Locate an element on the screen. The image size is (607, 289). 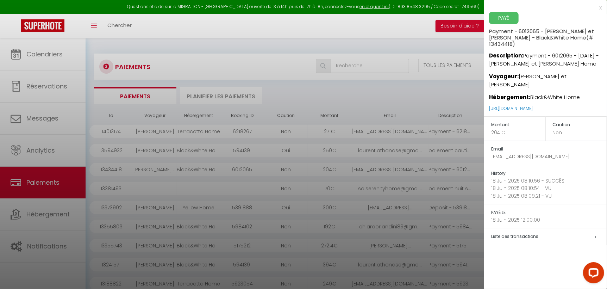
p: 204 € is located at coordinates (518, 132).